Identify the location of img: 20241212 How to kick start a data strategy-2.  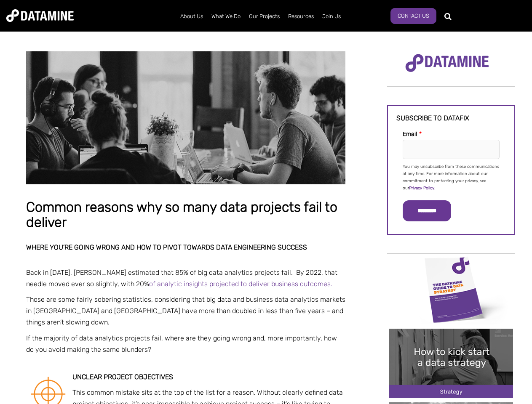
(451, 363).